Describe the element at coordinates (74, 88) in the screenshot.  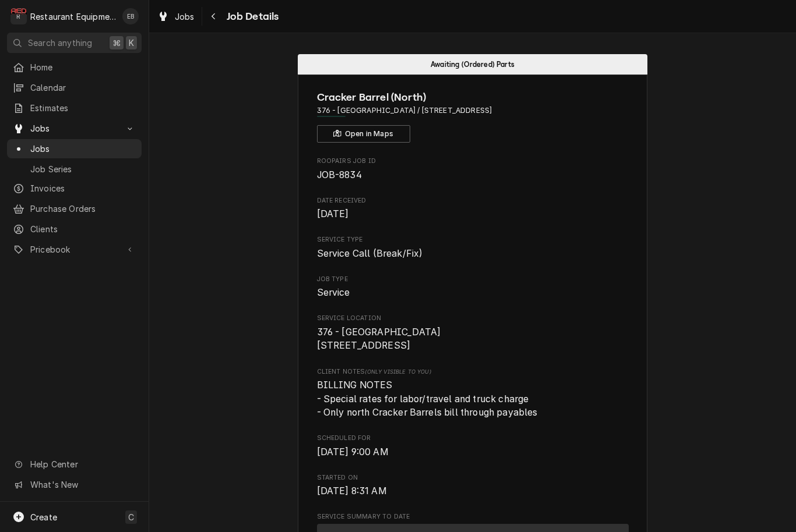
I see `a: Calendar` at that location.